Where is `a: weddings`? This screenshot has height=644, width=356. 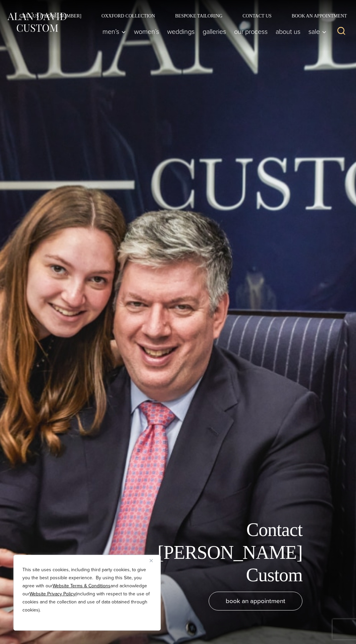
a: weddings is located at coordinates (181, 32).